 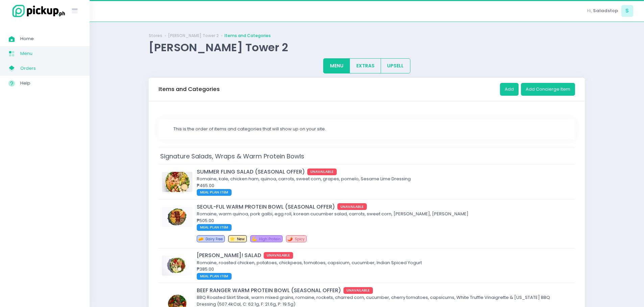 What do you see at coordinates (337, 66) in the screenshot?
I see `button: MENU` at bounding box center [337, 66].